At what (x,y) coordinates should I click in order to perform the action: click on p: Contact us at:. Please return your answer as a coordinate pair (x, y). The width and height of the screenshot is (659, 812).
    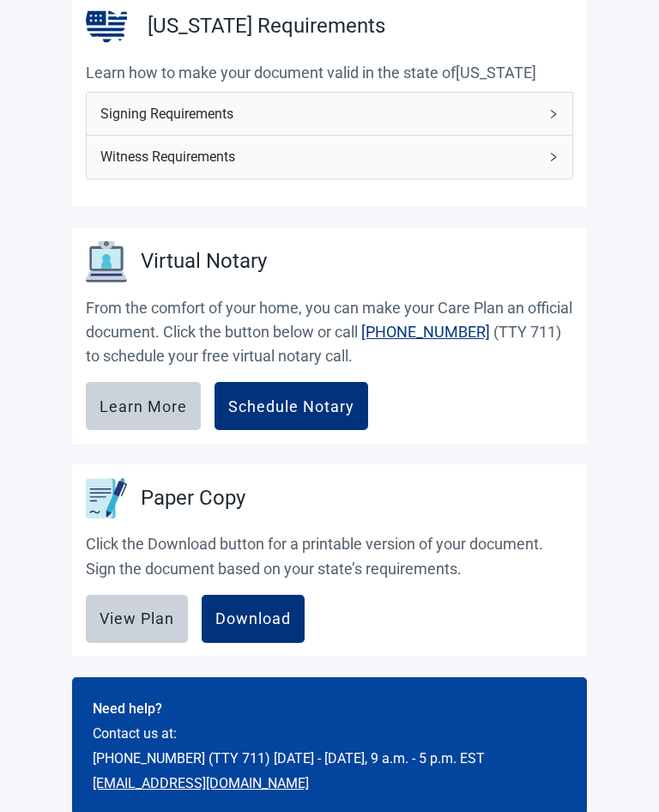
    Looking at the image, I should click on (330, 733).